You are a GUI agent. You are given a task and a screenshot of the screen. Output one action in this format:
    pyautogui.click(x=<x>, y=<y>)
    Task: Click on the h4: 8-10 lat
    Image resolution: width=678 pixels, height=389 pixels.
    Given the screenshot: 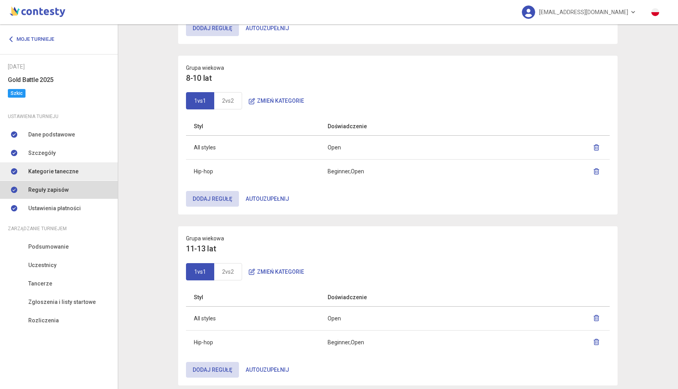 What is the action you would take?
    pyautogui.click(x=398, y=78)
    